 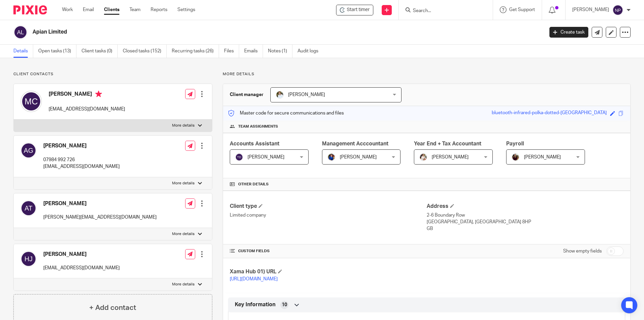 I want to click on p: Client contacts, so click(x=112, y=74).